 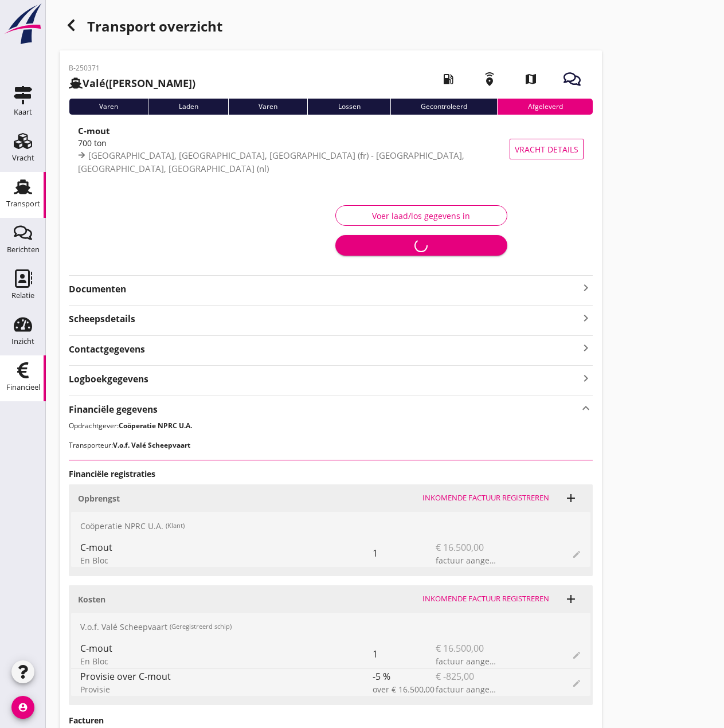 What do you see at coordinates (94, 131) in the screenshot?
I see `strong: C-mout` at bounding box center [94, 131].